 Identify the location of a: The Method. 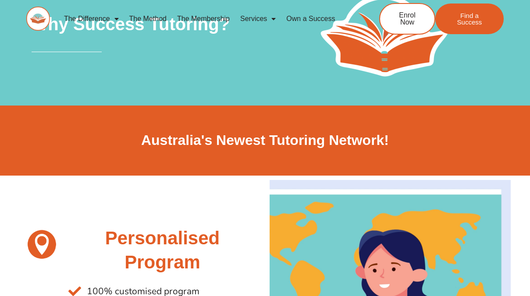
(148, 19).